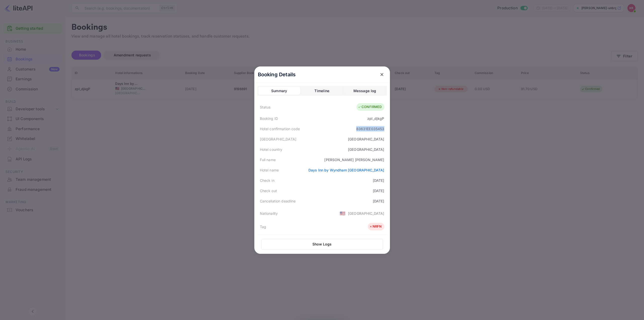 Image resolution: width=644 pixels, height=320 pixels. I want to click on div: 83631EE035453, so click(370, 128).